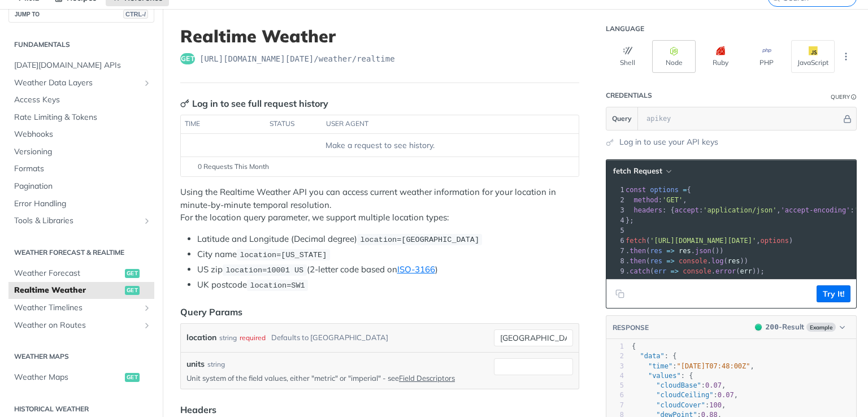  I want to click on a: Field Descriptors, so click(427, 378).